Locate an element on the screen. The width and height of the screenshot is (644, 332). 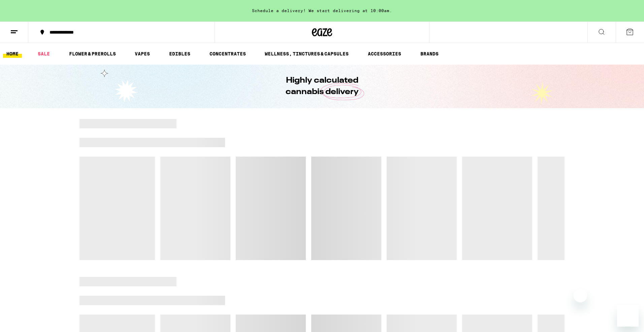
a: ACCESSORIES is located at coordinates (384, 54).